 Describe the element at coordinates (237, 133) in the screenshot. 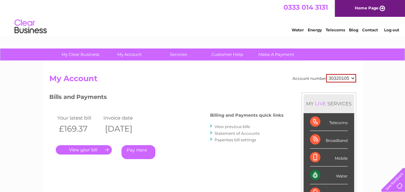

I see `a: Statement of Accounts` at that location.